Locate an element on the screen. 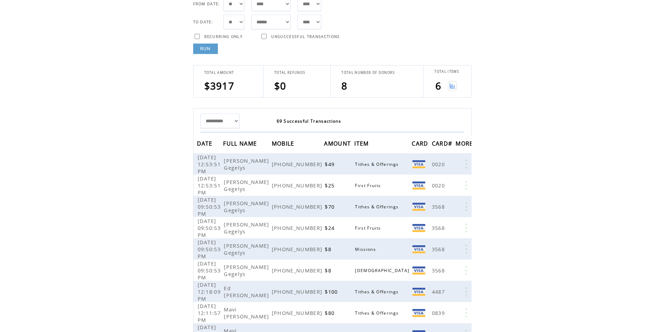 The height and width of the screenshot is (332, 663). span: $100 is located at coordinates (332, 291).